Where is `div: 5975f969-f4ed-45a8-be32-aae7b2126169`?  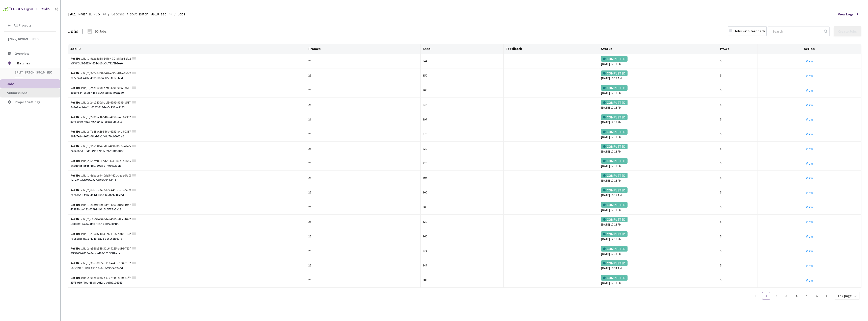 div: 5975f969-f4ed-45a8-be32-aae7b2126169 is located at coordinates (187, 283).